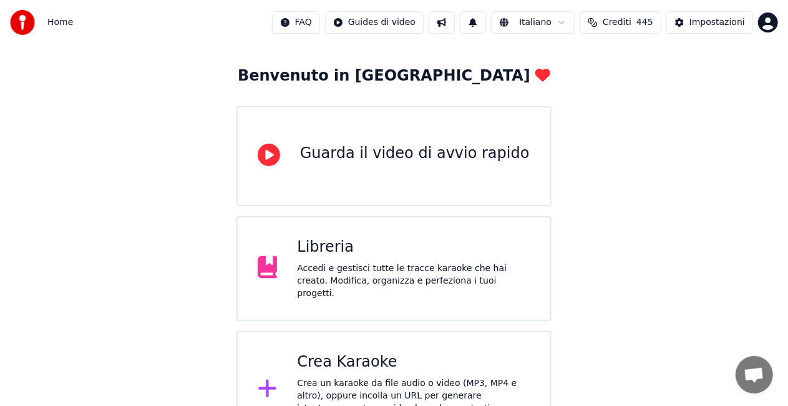 This screenshot has height=406, width=788. I want to click on span: 445, so click(645, 22).